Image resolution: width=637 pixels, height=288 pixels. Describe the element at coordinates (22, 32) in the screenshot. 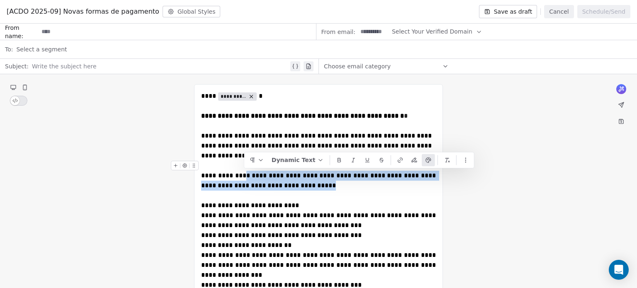

I see `span: From name:` at that location.